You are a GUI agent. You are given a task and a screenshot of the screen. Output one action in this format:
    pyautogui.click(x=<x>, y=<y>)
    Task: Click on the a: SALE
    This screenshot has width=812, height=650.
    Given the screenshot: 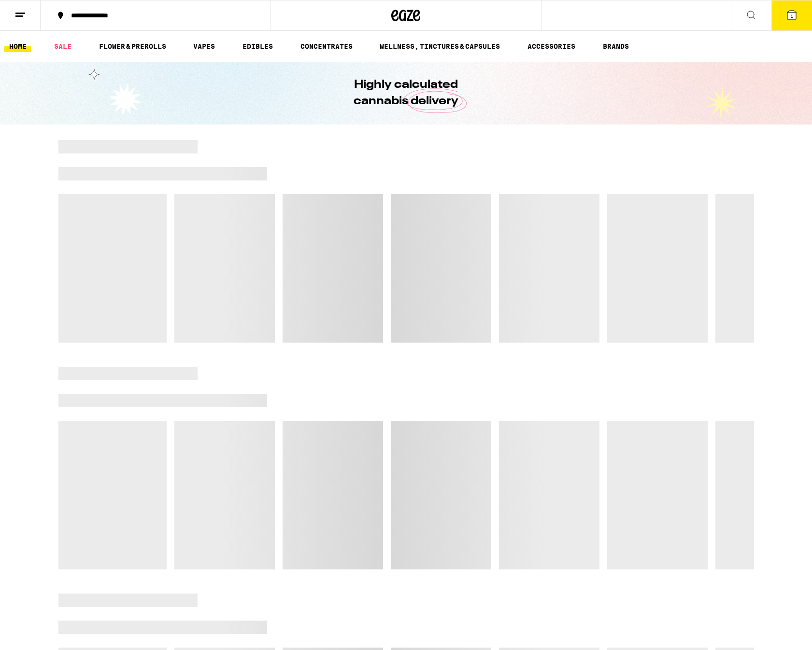 What is the action you would take?
    pyautogui.click(x=63, y=47)
    